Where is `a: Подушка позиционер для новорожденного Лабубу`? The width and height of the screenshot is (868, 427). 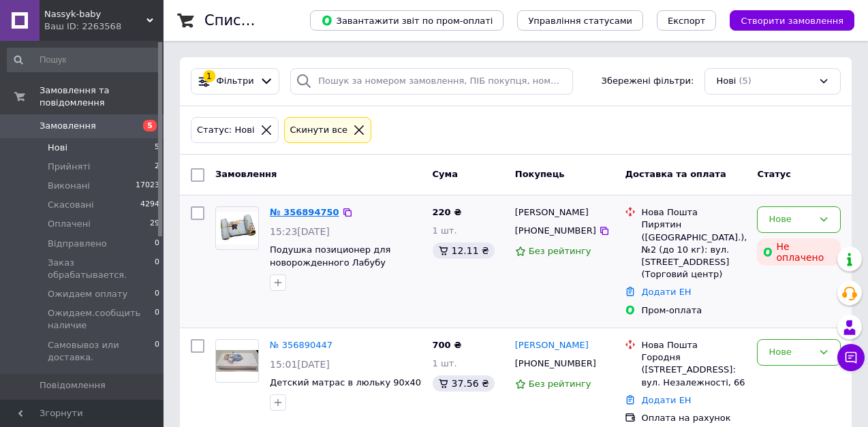
a: Подушка позиционер для новорожденного Лабубу is located at coordinates (329, 256).